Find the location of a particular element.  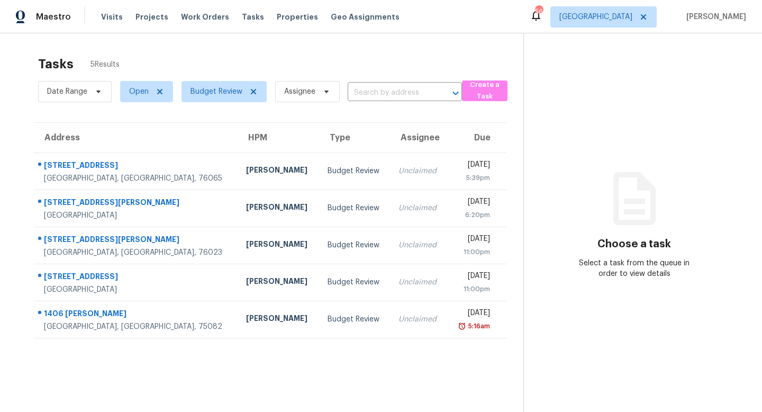

span: Create a Task is located at coordinates (485, 91).